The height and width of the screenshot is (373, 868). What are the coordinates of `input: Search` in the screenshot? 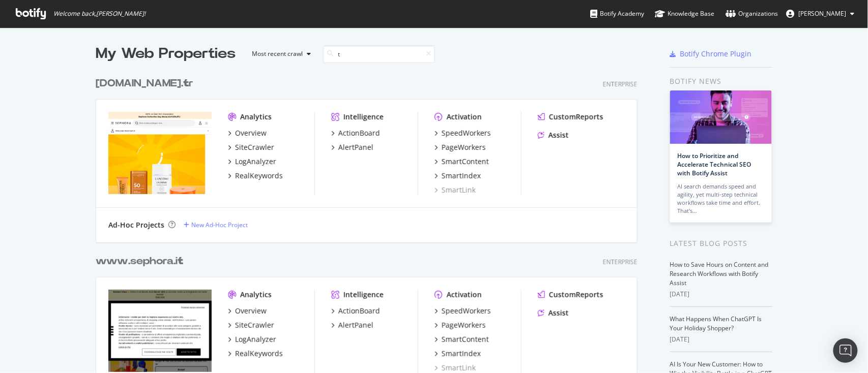 It's located at (379, 54).